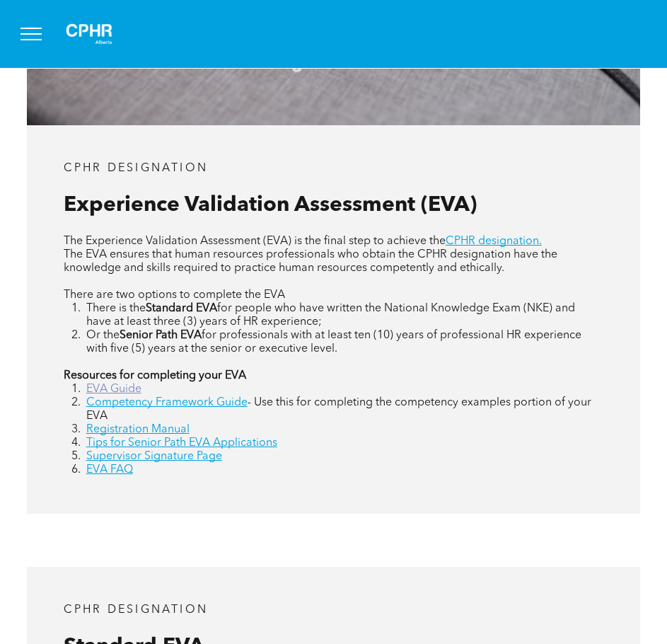 Image resolution: width=667 pixels, height=644 pixels. Describe the element at coordinates (110, 469) in the screenshot. I see `a: EVA FAQ` at that location.